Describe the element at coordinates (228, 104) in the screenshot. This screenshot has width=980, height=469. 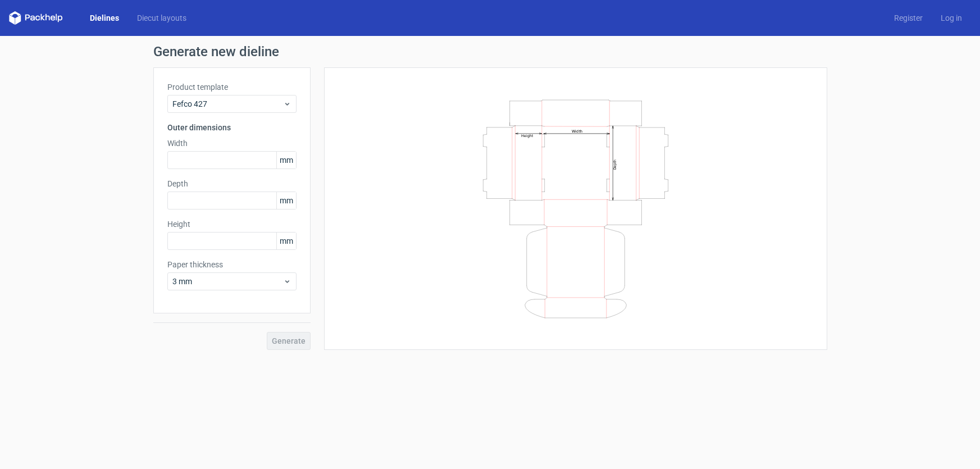
I see `span: Fefco 427` at that location.